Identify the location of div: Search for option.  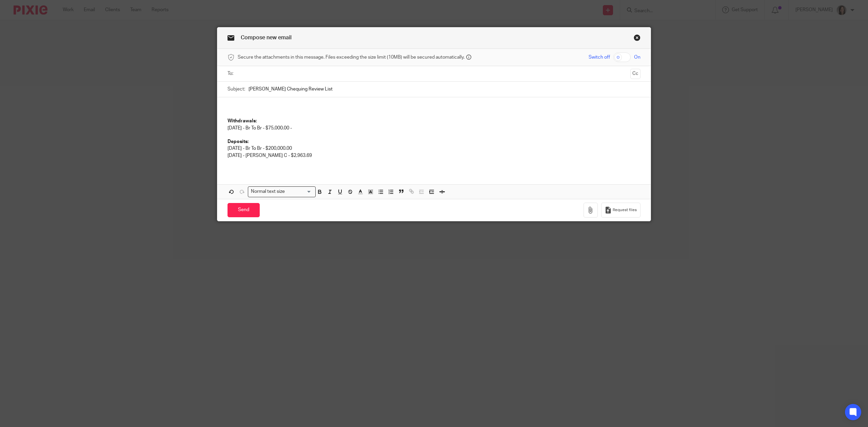
(282, 192).